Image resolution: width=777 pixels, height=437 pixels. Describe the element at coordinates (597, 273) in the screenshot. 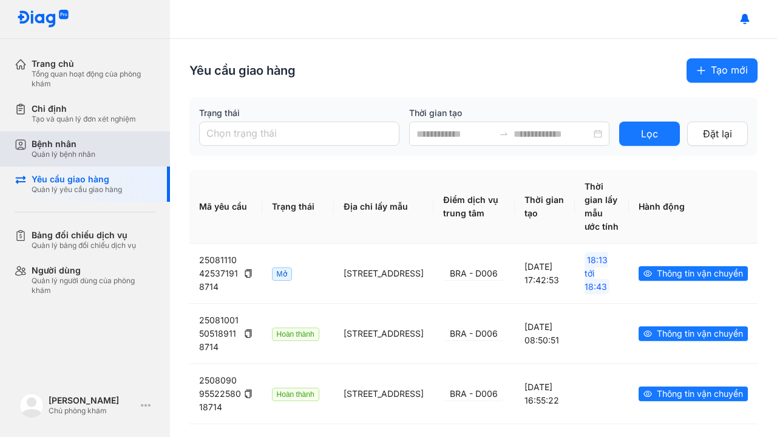

I see `span: 18:13 tới 18:43` at that location.